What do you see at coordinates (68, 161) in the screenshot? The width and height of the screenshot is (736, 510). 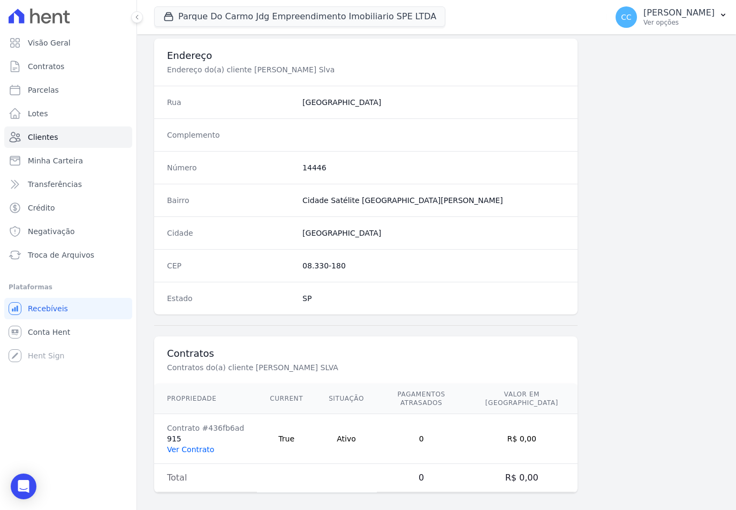 I see `a: Minha Carteira` at bounding box center [68, 161].